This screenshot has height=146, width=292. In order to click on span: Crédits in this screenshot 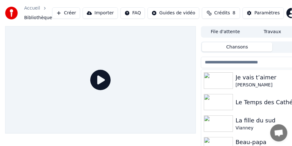, I will do `click(222, 13)`.